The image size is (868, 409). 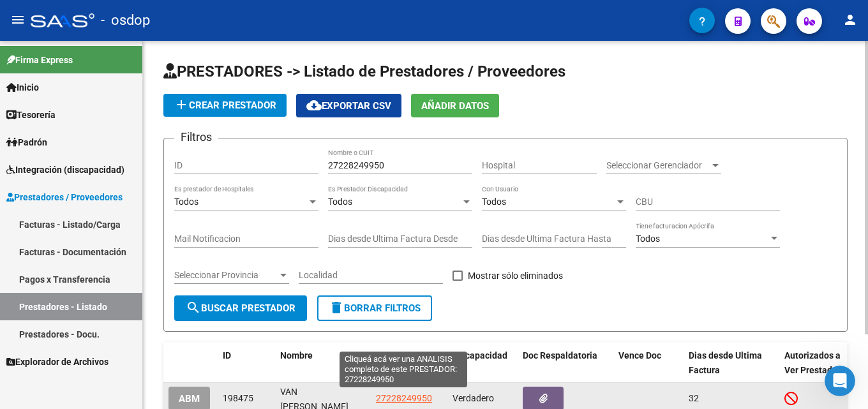 I want to click on button: Añadir Datos, so click(x=455, y=105).